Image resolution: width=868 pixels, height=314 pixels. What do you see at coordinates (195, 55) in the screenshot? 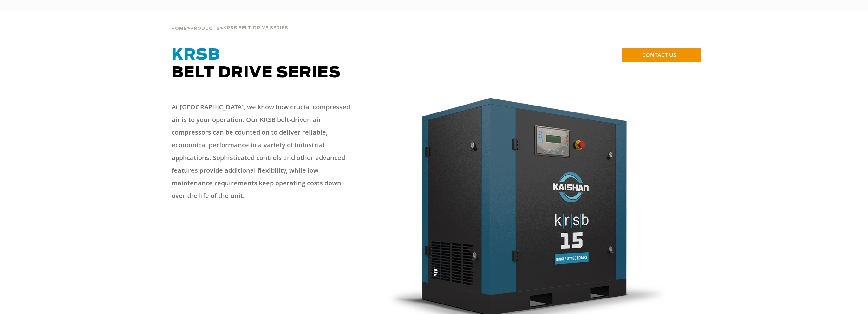
I see `span: KRSB` at bounding box center [195, 55].